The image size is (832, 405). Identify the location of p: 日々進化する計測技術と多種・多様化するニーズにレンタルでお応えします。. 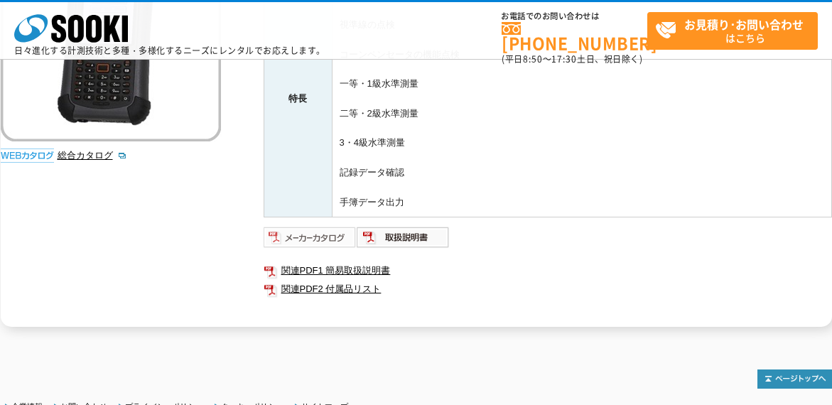
(170, 50).